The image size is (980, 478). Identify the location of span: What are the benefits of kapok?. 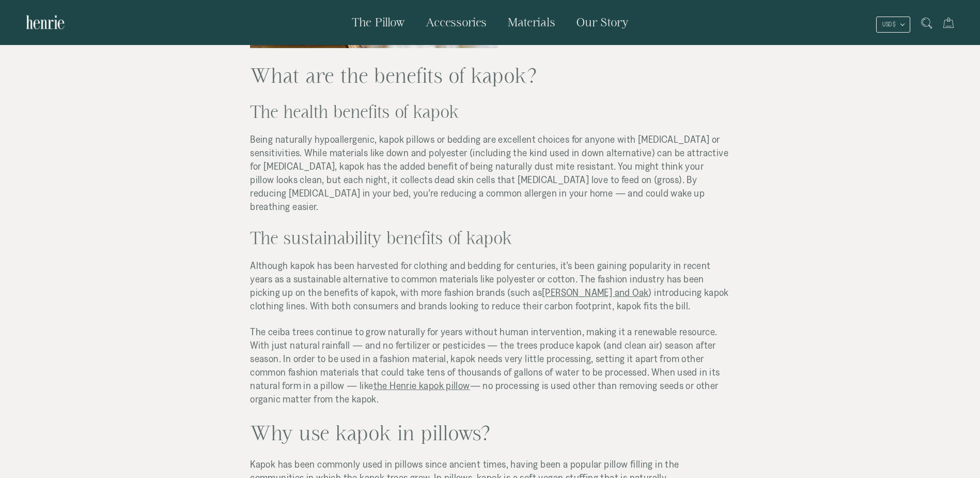
(394, 75).